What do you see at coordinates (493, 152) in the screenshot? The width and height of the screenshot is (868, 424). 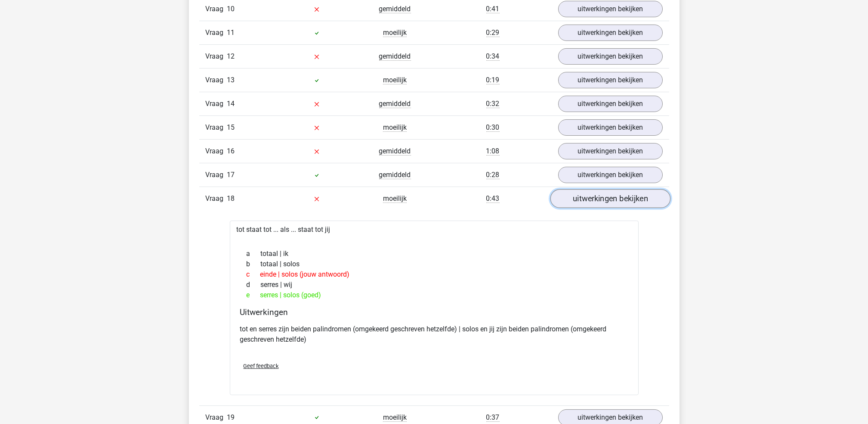 I see `span: 1:08` at bounding box center [493, 152].